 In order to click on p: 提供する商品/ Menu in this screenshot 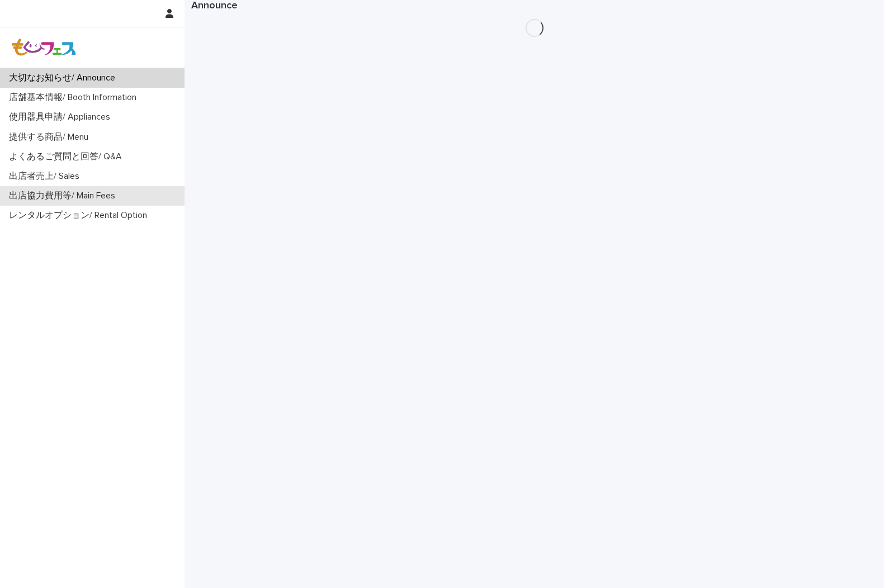, I will do `click(51, 137)`.